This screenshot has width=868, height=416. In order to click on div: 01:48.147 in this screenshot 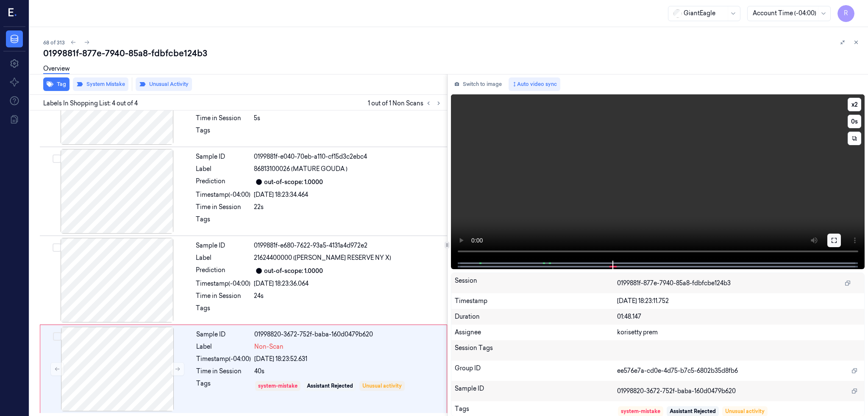, I will do `click(738, 317)`.